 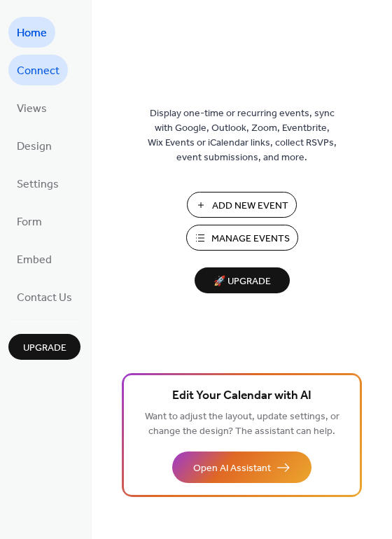 What do you see at coordinates (44, 297) in the screenshot?
I see `a: Contact Us` at bounding box center [44, 297].